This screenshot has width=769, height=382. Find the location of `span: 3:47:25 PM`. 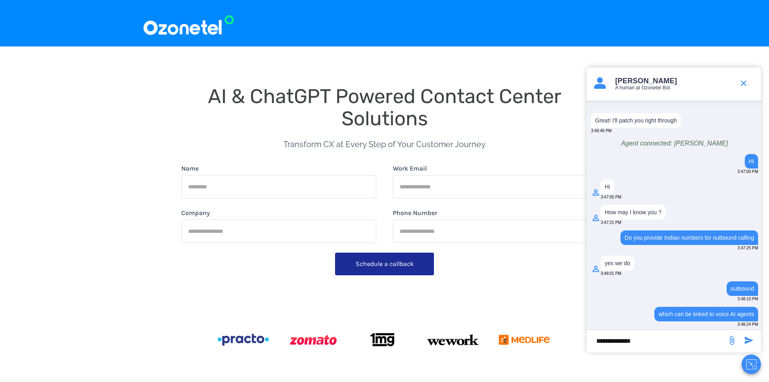

span: 3:47:25 PM is located at coordinates (748, 247).